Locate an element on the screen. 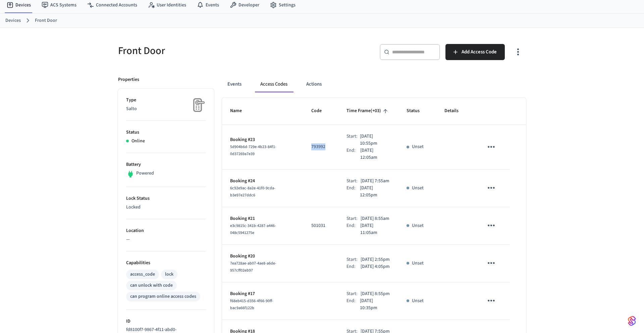 The width and height of the screenshot is (644, 333). p: Type is located at coordinates (166, 100).